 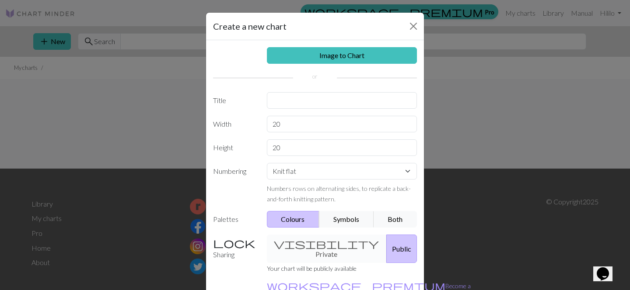 What do you see at coordinates (338, 194) in the screenshot?
I see `small: Numbers rows on alternating sides, to replicate a back-and-forth knitting pattern.` at bounding box center [338, 194].